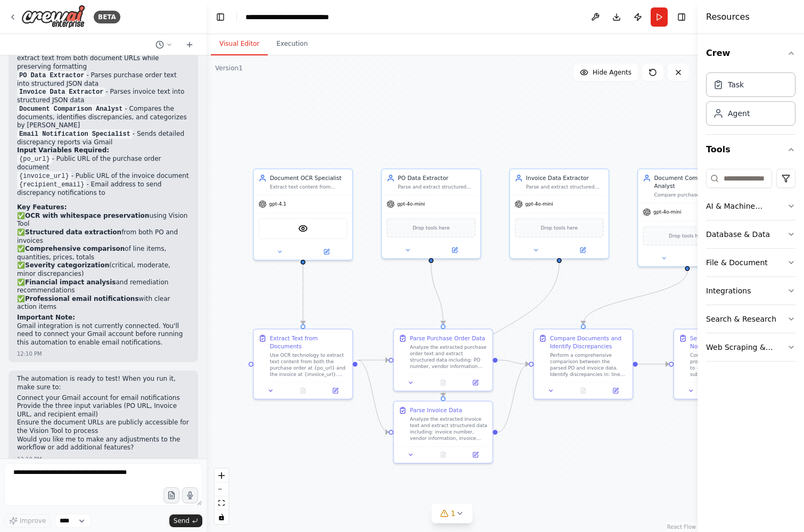 This screenshot has height=532, width=804. I want to click on strong: Professional email notifications, so click(82, 299).